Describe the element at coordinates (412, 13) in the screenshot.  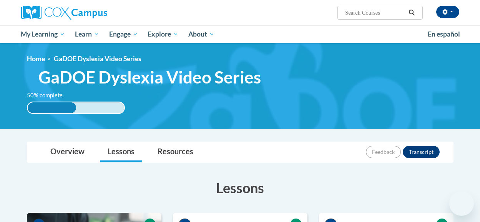
I see `button: Search` at that location.